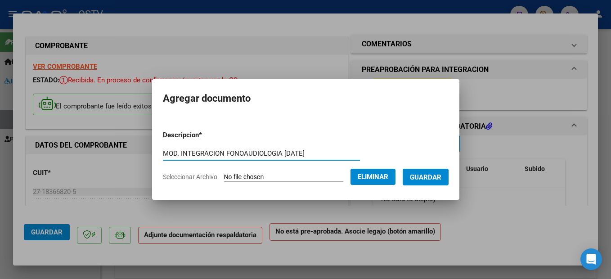 The image size is (611, 279). I want to click on h2: Agregar documento, so click(305, 98).